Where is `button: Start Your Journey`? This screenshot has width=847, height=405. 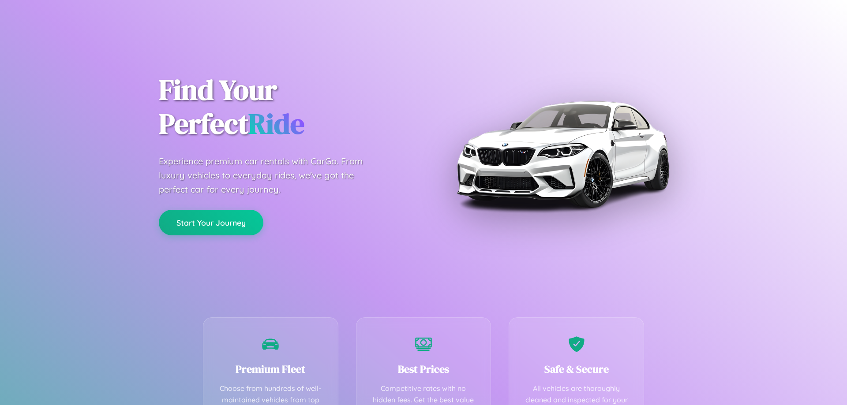
button: Start Your Journey is located at coordinates (211, 223).